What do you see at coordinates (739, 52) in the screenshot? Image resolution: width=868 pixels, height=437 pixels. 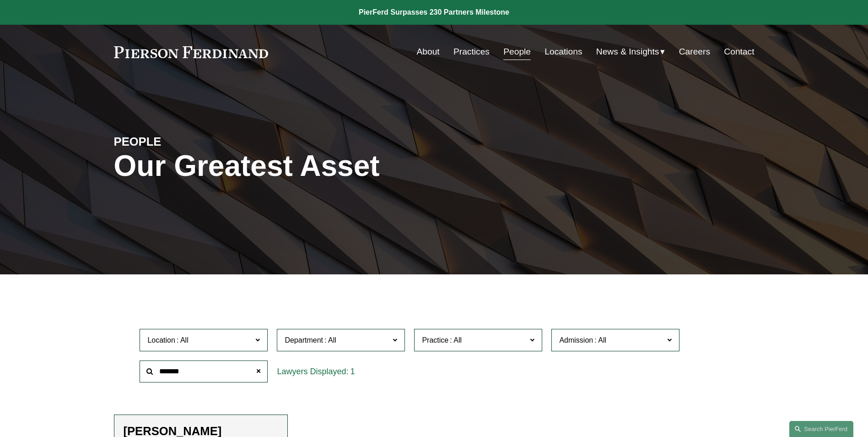 I see `a: Contact` at bounding box center [739, 52].